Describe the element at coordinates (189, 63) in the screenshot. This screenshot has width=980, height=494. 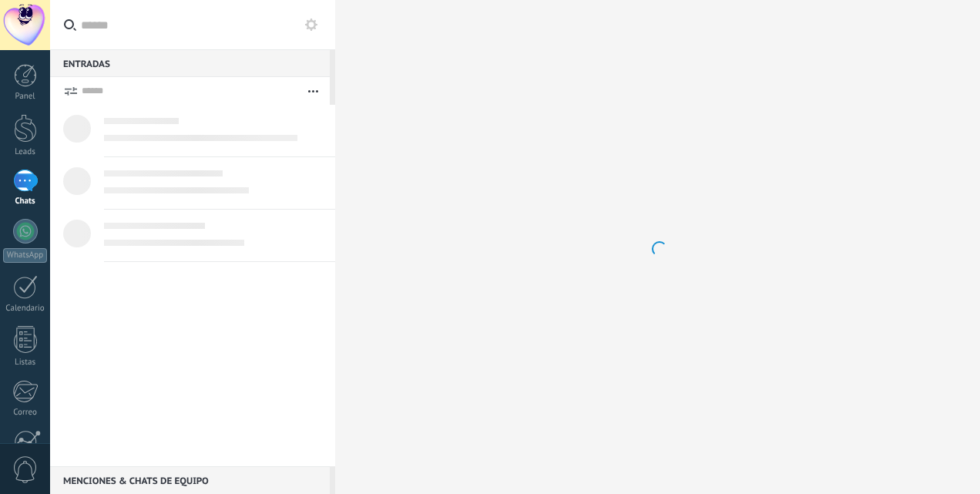
I see `div: Entradas` at that location.